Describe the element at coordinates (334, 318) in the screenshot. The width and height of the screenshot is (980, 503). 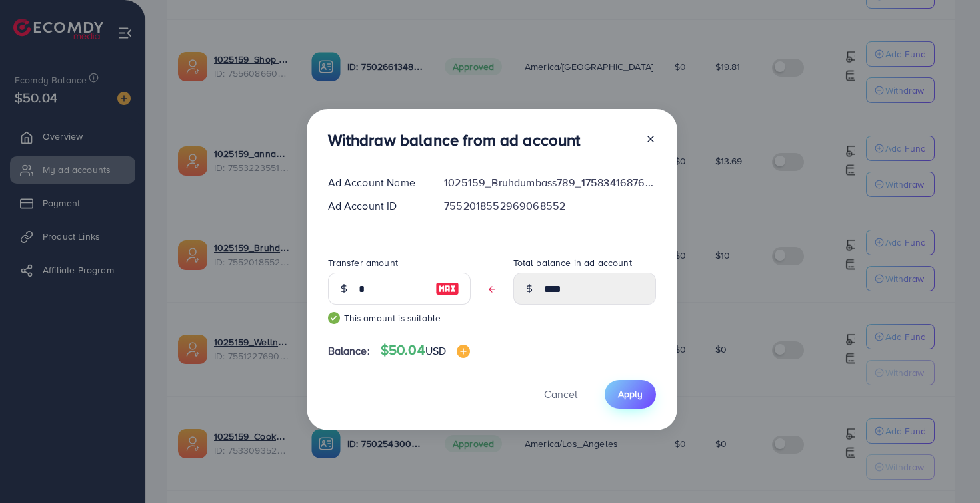
I see `img: guide` at that location.